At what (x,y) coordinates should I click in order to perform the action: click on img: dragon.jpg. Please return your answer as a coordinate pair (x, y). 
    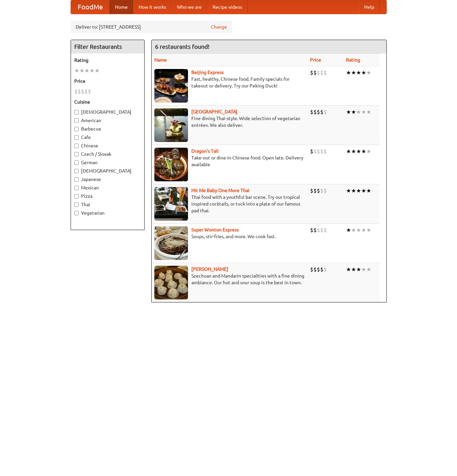
    Looking at the image, I should click on (171, 165).